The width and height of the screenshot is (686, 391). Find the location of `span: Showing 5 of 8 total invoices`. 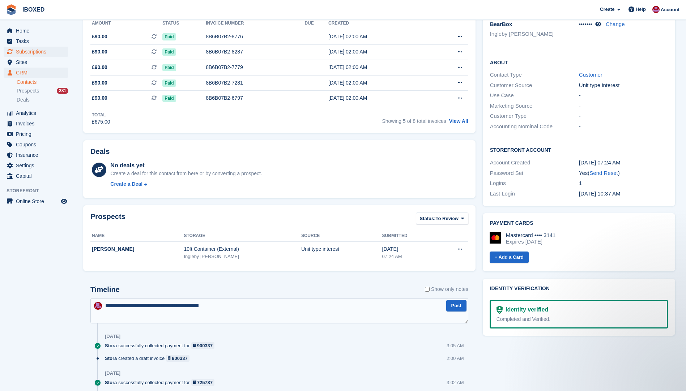

span: Showing 5 of 8 total invoices is located at coordinates (413, 121).